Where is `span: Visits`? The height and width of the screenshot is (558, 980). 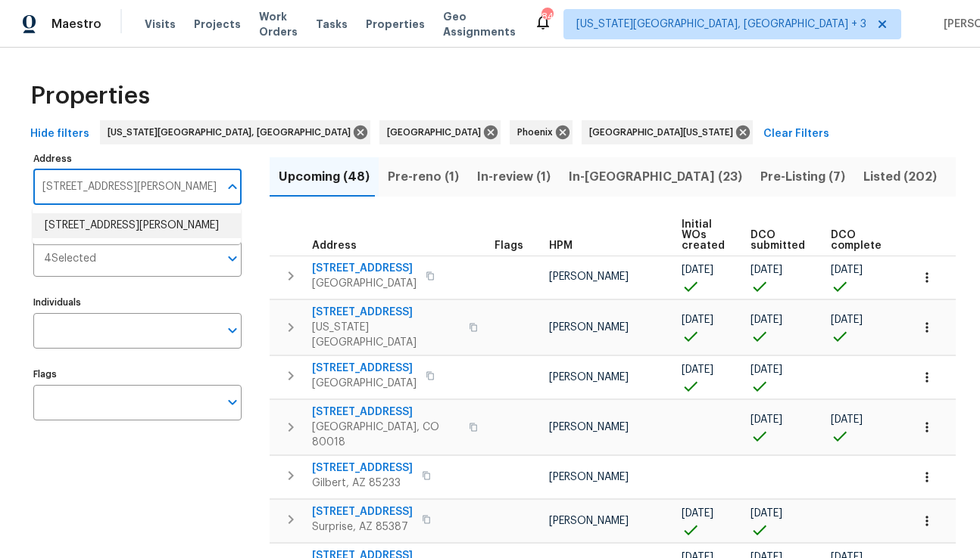 span: Visits is located at coordinates (160, 24).